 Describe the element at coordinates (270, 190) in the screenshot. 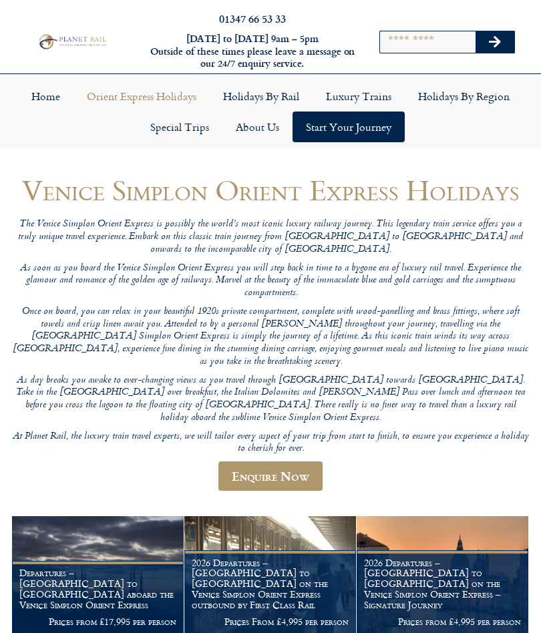

I see `h1: Venice Simplon Orient Express Holidays` at that location.